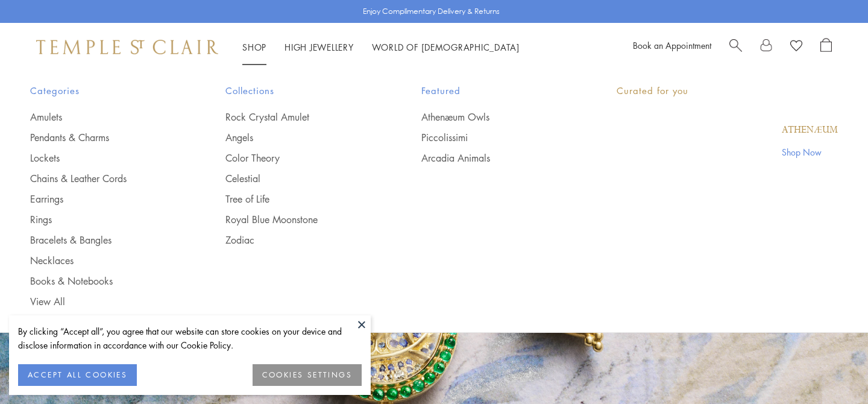  Describe the element at coordinates (494, 90) in the screenshot. I see `span: Featured` at that location.